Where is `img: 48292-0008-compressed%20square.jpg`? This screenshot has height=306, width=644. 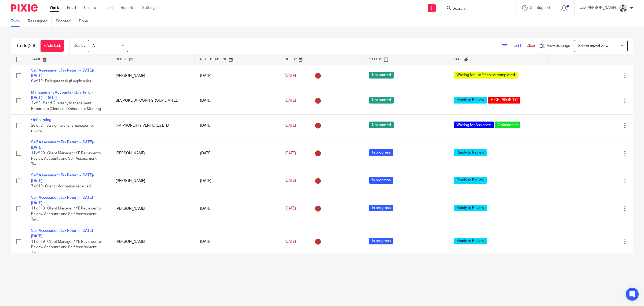
img: 48292-0008-compressed%20square.jpg is located at coordinates (623, 8).